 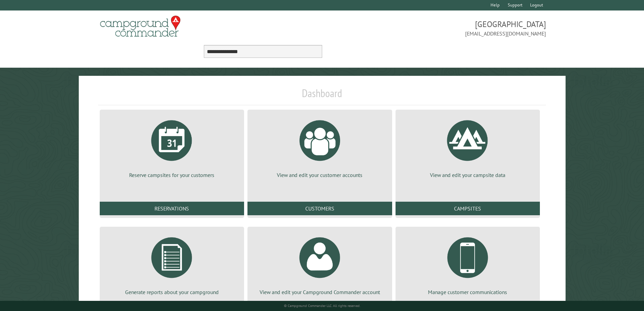 I want to click on a: Reservations, so click(x=172, y=208).